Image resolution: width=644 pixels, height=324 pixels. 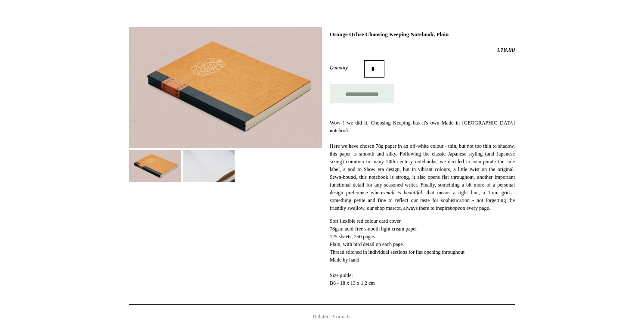 I want to click on span: Plain, with bird detail on each page., so click(x=367, y=244).